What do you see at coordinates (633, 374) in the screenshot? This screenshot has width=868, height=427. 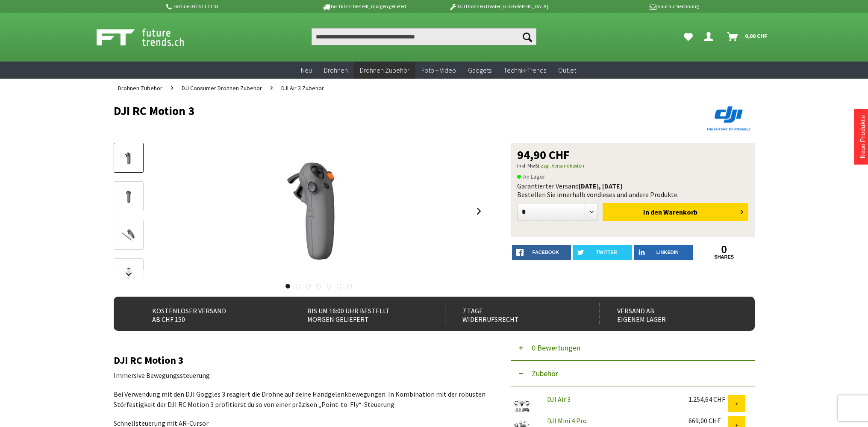 I see `button: Zubehör` at bounding box center [633, 374].